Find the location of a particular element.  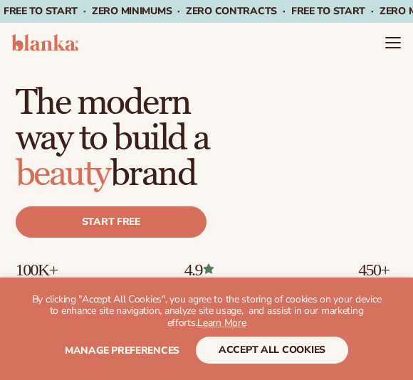

span: Free to start · ZERO minimums · ZERO contracts is located at coordinates (147, 11).